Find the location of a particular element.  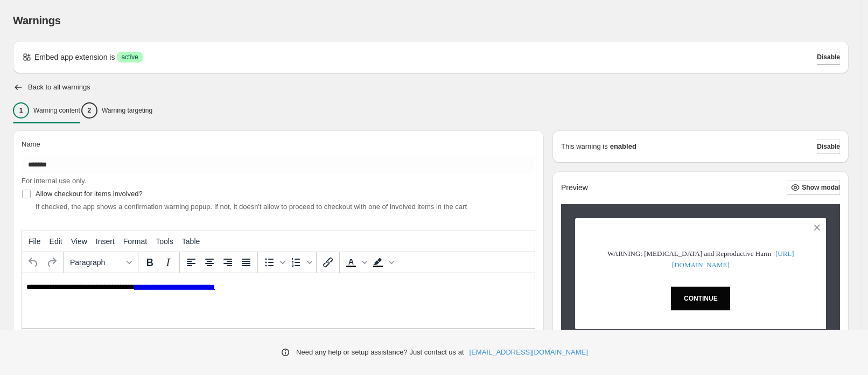

button: Italic is located at coordinates (168, 263).